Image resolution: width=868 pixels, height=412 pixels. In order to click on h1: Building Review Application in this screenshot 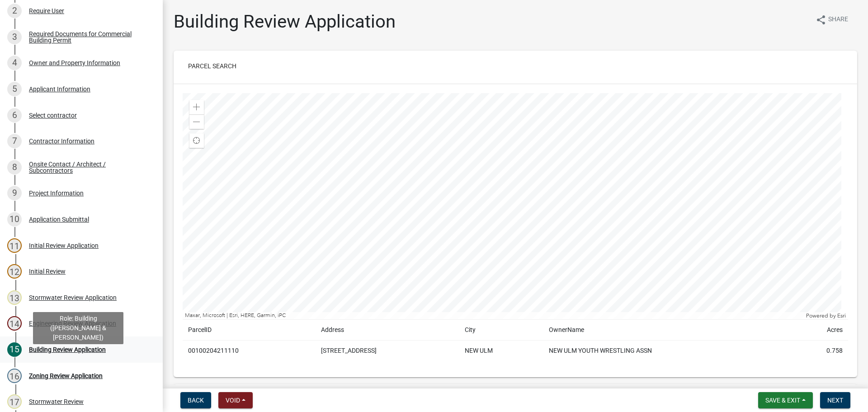, I will do `click(285, 22)`.